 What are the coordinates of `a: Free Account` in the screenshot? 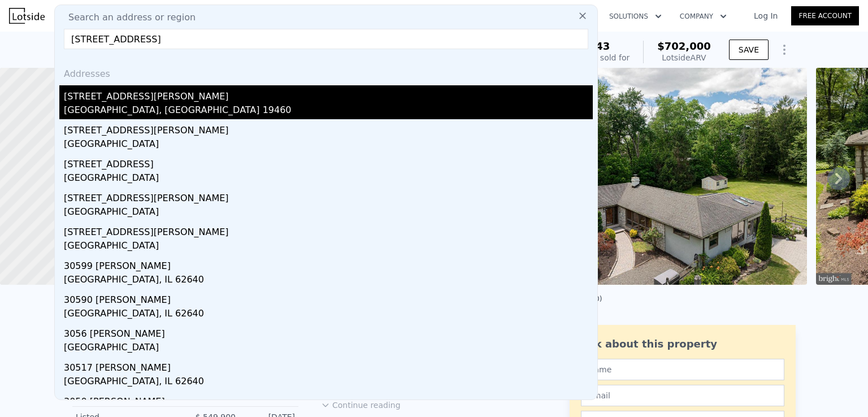 It's located at (824, 16).